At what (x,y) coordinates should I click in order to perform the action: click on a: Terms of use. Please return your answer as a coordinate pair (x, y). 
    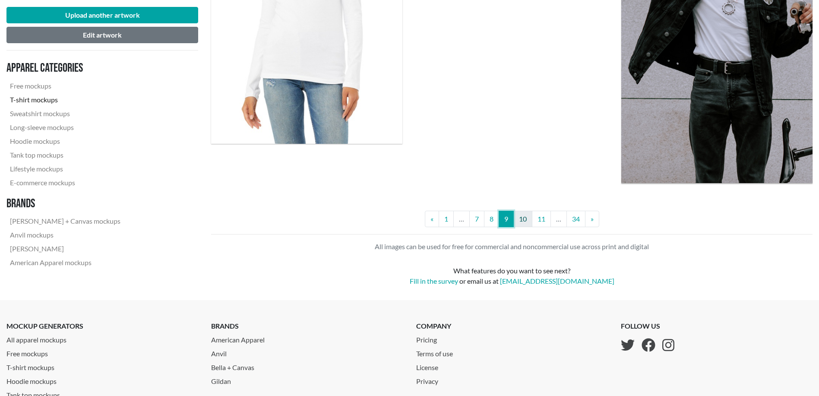
    Looking at the image, I should click on (438, 352).